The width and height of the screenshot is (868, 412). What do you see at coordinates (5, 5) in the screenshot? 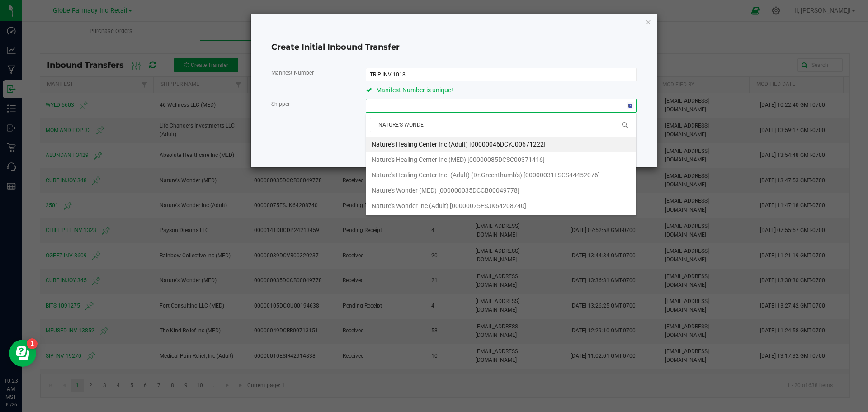
I see `span: 1` at bounding box center [5, 5].